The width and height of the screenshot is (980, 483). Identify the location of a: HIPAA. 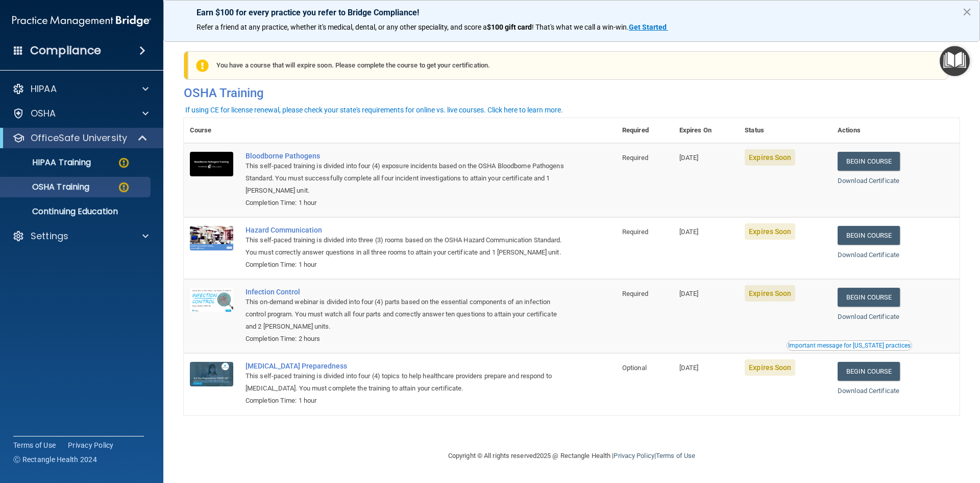
(80, 89).